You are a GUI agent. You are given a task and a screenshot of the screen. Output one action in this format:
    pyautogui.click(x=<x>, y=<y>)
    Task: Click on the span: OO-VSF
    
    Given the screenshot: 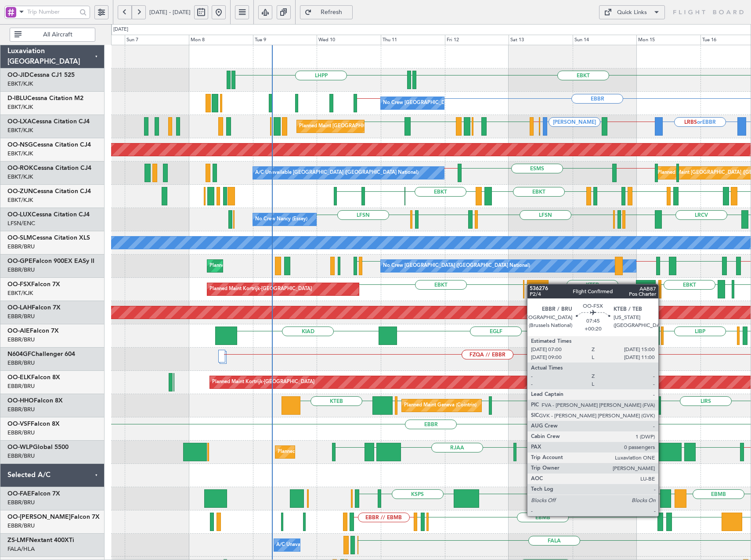 What is the action you would take?
    pyautogui.click(x=19, y=424)
    